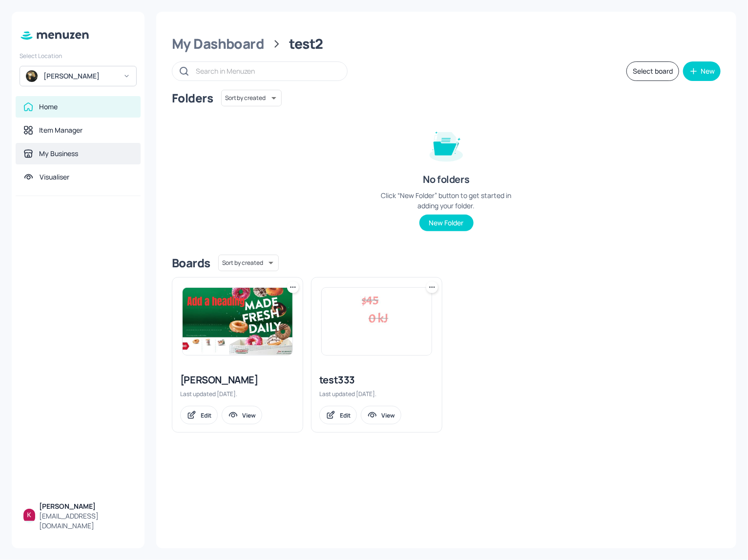  Describe the element at coordinates (377, 380) in the screenshot. I see `div: test333` at that location.